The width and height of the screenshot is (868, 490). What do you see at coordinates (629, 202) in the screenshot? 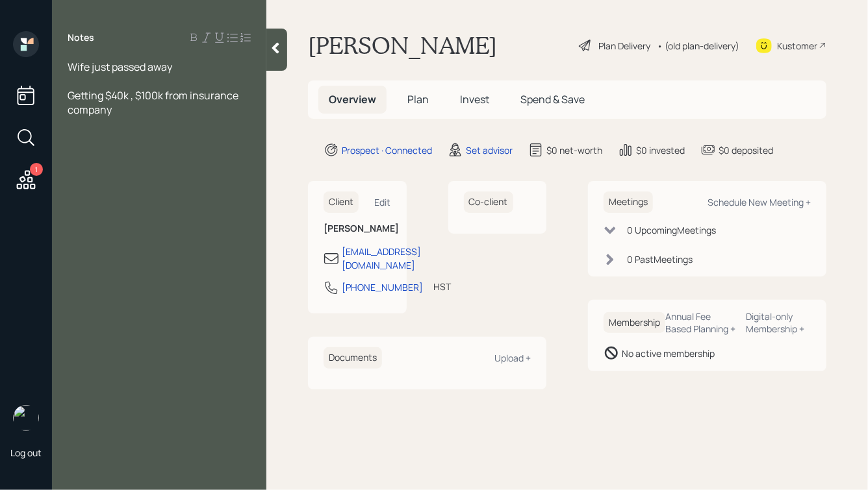
I see `h6: Meetings` at bounding box center [629, 202].